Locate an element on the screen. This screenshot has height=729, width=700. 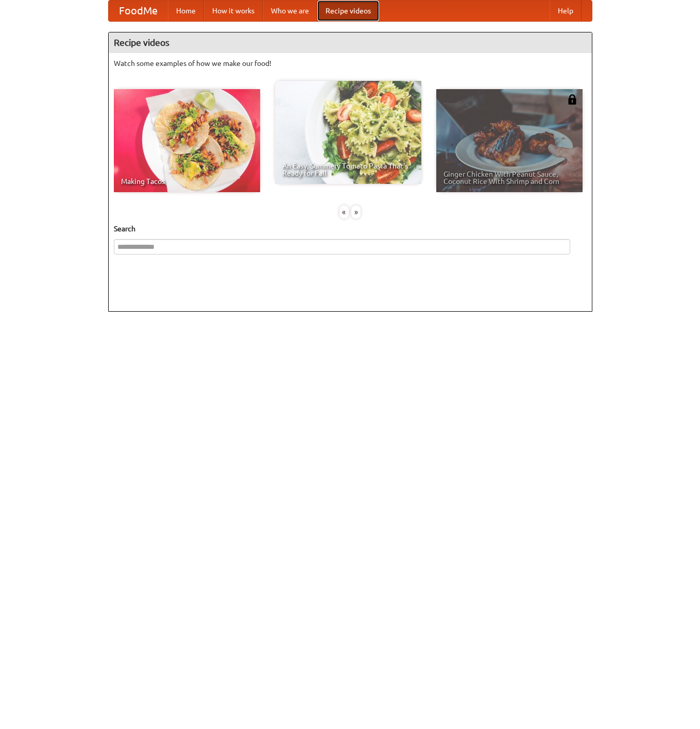
h5: Search is located at coordinates (350, 228).